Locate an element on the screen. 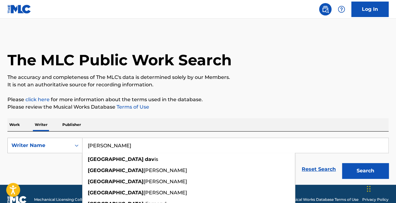  img: search is located at coordinates (325, 9).